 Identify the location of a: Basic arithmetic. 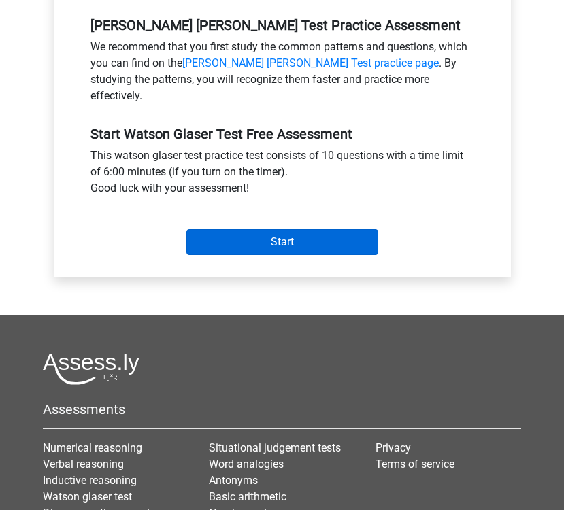
(248, 496).